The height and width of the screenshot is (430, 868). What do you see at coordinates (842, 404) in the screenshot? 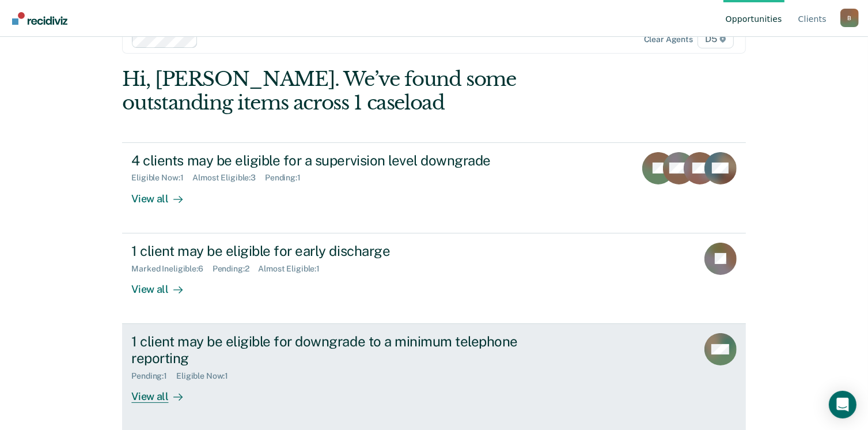
I see `div: Open Intercom Messenger` at bounding box center [842, 404].